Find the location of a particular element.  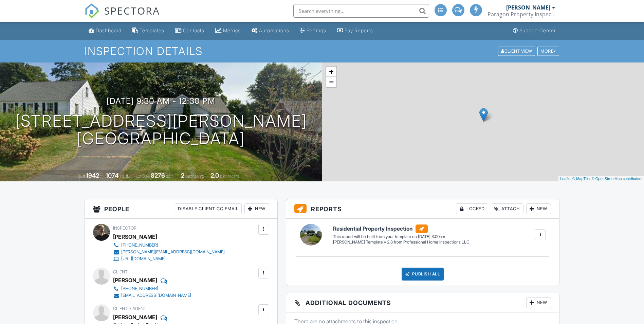

a: Metrics is located at coordinates (228, 30).